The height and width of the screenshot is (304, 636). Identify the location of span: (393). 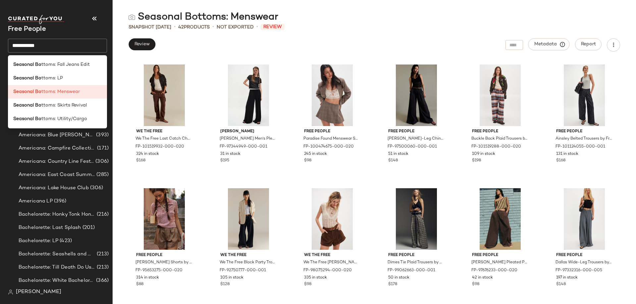
(102, 135).